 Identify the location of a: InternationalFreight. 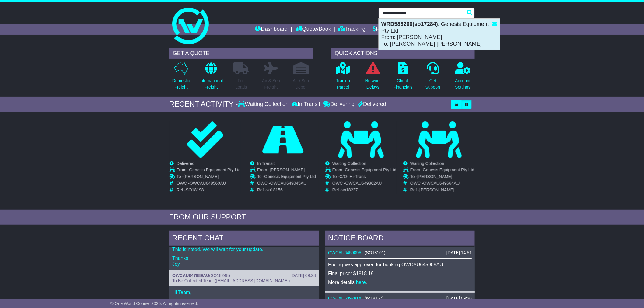
(211, 78).